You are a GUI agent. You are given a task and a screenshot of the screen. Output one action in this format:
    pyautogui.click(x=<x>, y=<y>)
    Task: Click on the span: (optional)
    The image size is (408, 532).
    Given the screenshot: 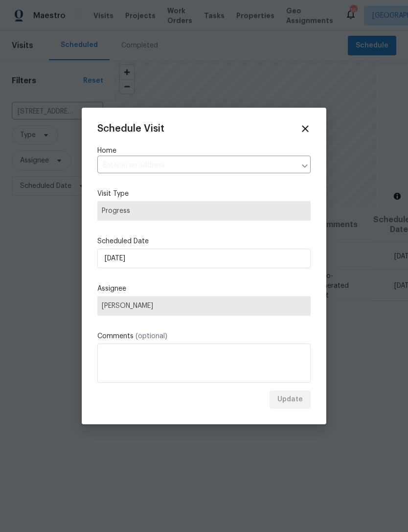 What is the action you would take?
    pyautogui.click(x=151, y=337)
    